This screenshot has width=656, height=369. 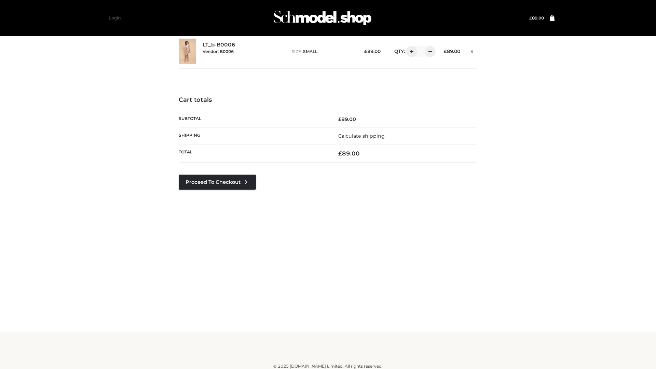 What do you see at coordinates (361, 136) in the screenshot?
I see `a: Calculate shipping` at bounding box center [361, 136].